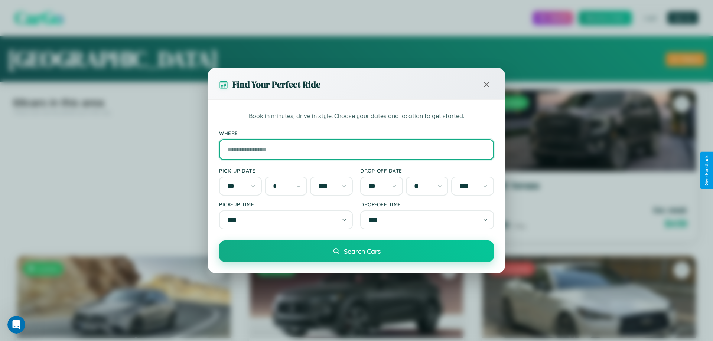 The width and height of the screenshot is (713, 341). What do you see at coordinates (427, 204) in the screenshot?
I see `label: Drop-off Time` at bounding box center [427, 204].